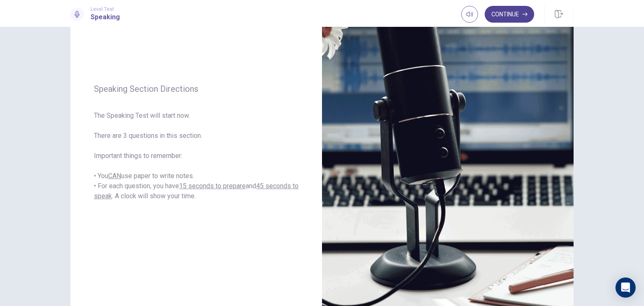 This screenshot has height=306, width=644. Describe the element at coordinates (106, 17) in the screenshot. I see `h1: Speaking` at that location.